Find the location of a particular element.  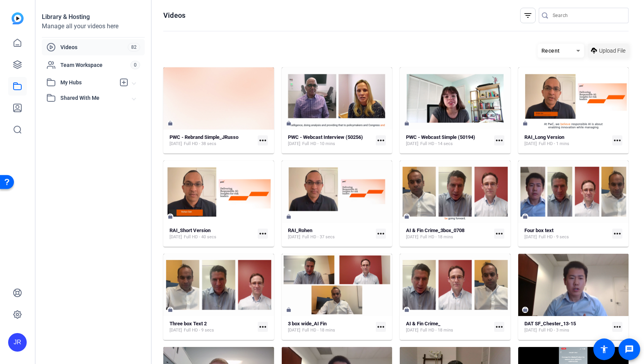

strong: Four box text is located at coordinates (539, 230).